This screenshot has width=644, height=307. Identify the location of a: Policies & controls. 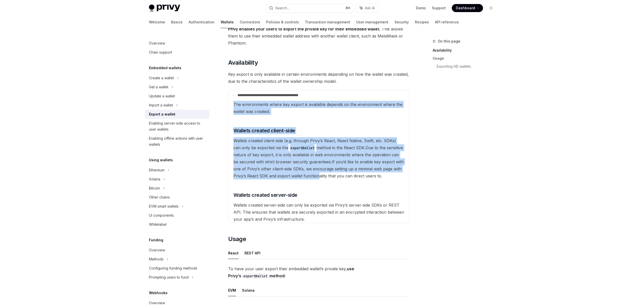
(283, 22).